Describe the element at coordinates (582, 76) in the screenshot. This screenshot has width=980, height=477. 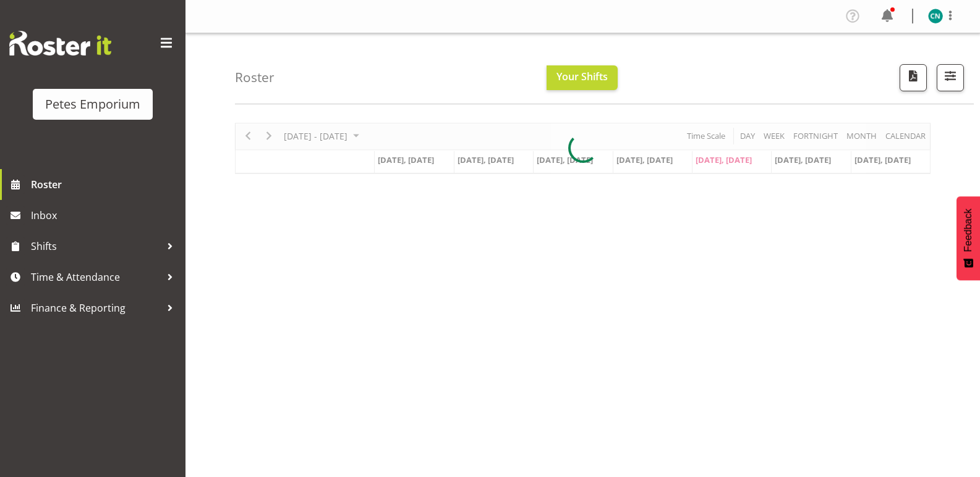
I see `span: Your Shifts` at that location.